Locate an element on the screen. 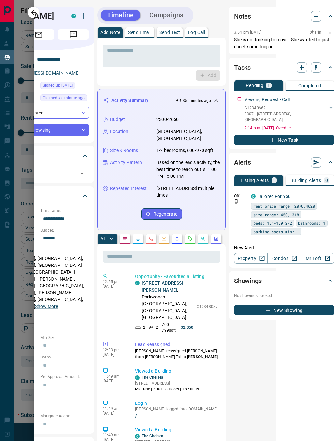 The width and height of the screenshot is (336, 441). button: Campaigns is located at coordinates (167, 15).